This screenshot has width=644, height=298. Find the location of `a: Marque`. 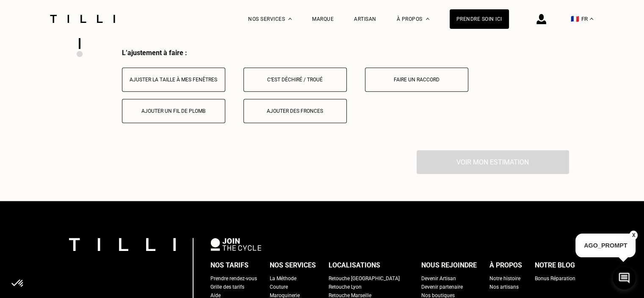

a: Marque is located at coordinates (323, 19).